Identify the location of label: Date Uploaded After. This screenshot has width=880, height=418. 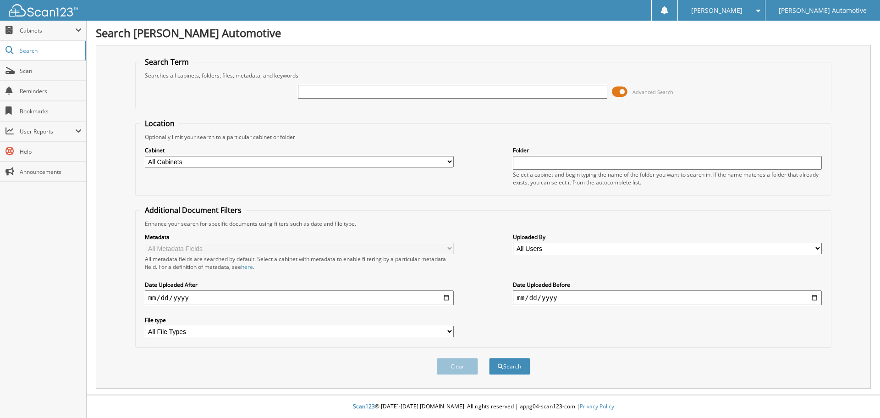
(299, 284).